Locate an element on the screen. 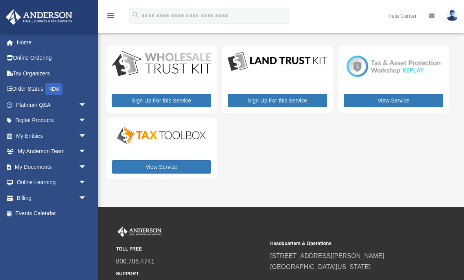 The width and height of the screenshot is (464, 280). a: My Anderson Teamarrow_drop_down is located at coordinates (52, 152).